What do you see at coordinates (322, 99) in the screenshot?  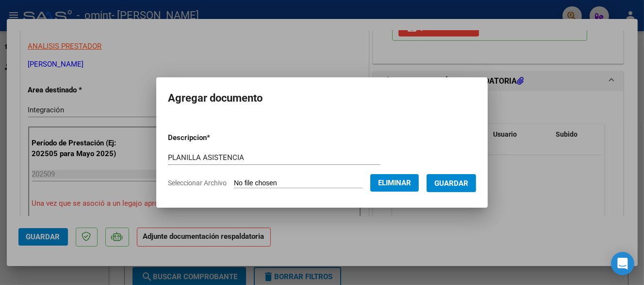 I see `h2: Agregar documento` at bounding box center [322, 99].